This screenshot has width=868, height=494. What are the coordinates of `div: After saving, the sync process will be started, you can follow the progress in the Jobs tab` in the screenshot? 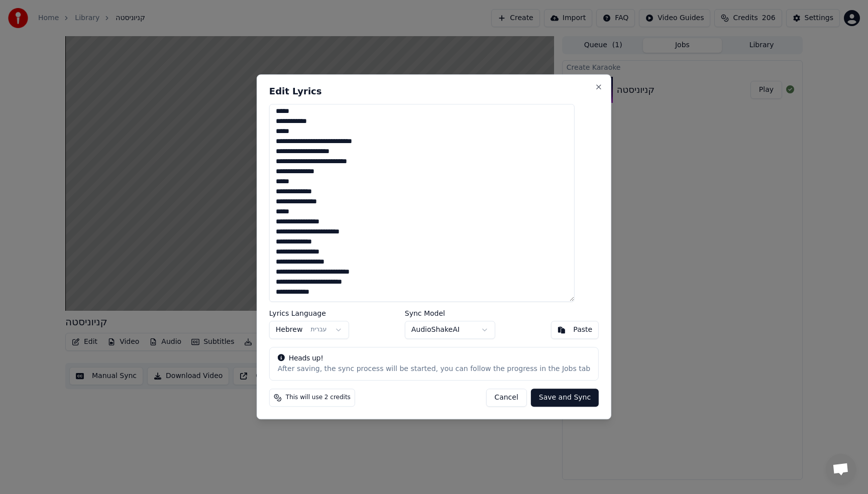 It's located at (434, 370).